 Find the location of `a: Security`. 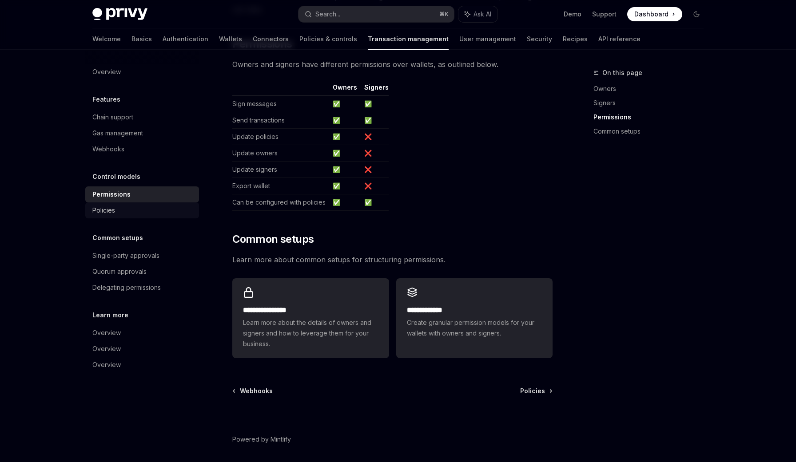

a: Security is located at coordinates (539, 39).